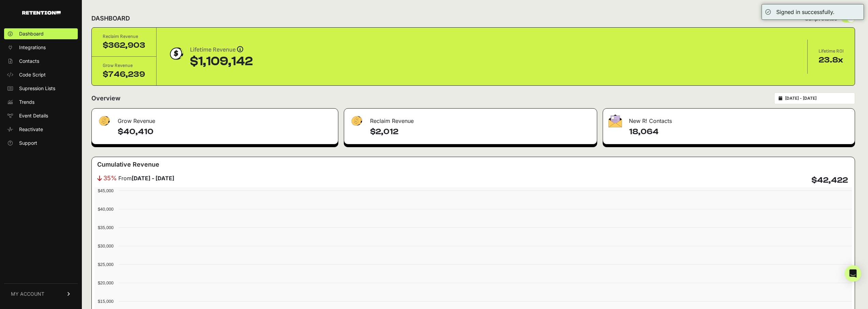 The height and width of the screenshot is (309, 868). Describe the element at coordinates (176, 54) in the screenshot. I see `img: dollar-coin-05c43ed7efb7bc0c12610022525b4bbbb207c7efeef5aecc26f025e68dcafac9.png` at that location.